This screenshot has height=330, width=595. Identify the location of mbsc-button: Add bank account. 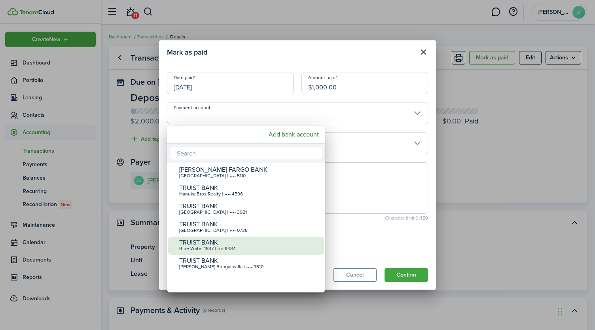
(294, 135).